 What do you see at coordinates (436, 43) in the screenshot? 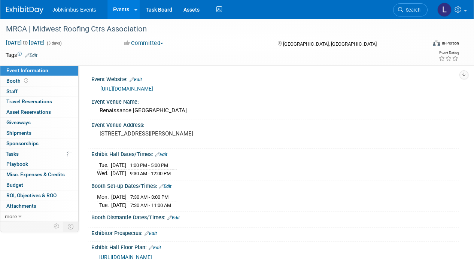
I see `img: Format-Inperson.png` at bounding box center [436, 43].